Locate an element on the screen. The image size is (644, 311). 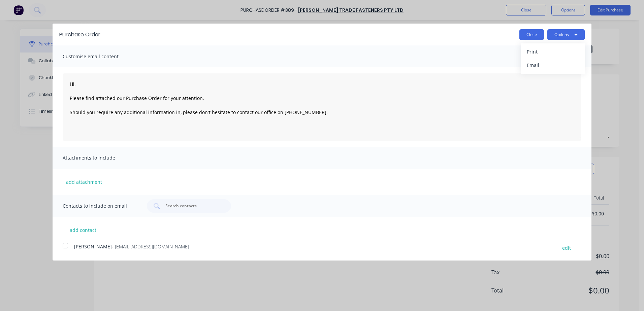
button: Options is located at coordinates (566, 35).